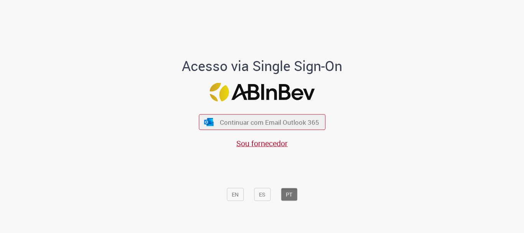 Image resolution: width=524 pixels, height=233 pixels. Describe the element at coordinates (262, 92) in the screenshot. I see `img: Logo ABInBev` at that location.